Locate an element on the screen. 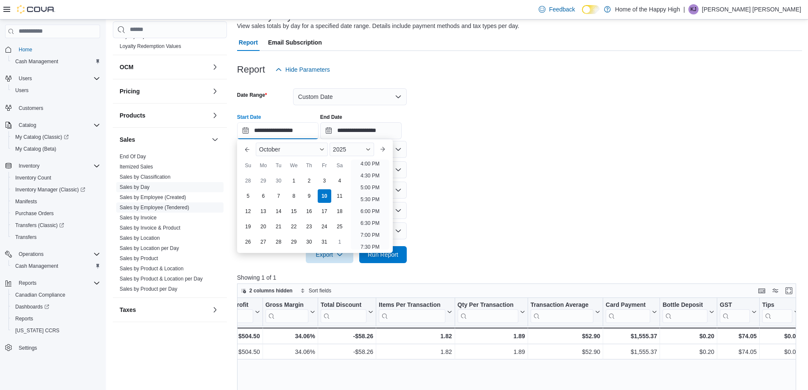 The image size is (808, 390). h3: Pricing is located at coordinates (129, 91).